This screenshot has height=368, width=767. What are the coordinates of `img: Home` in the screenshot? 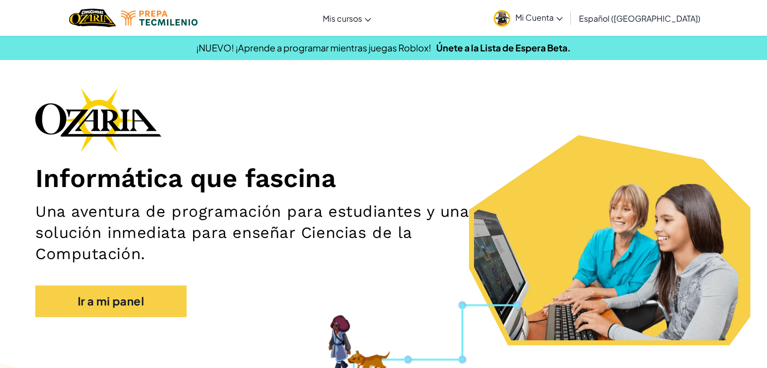 It's located at (92, 18).